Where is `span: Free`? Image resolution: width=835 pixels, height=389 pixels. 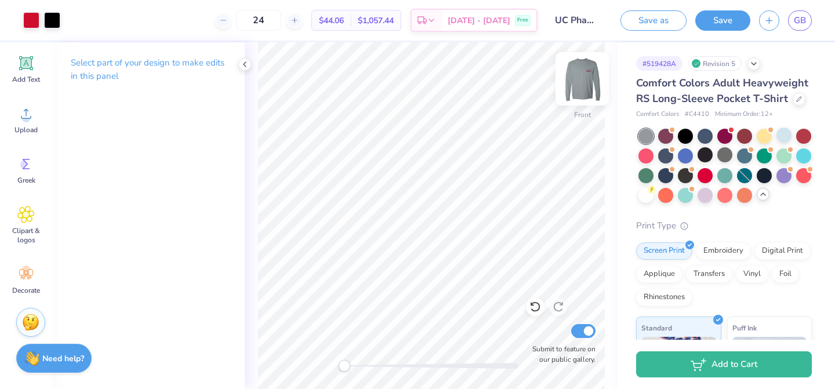 span: Free is located at coordinates (522, 20).